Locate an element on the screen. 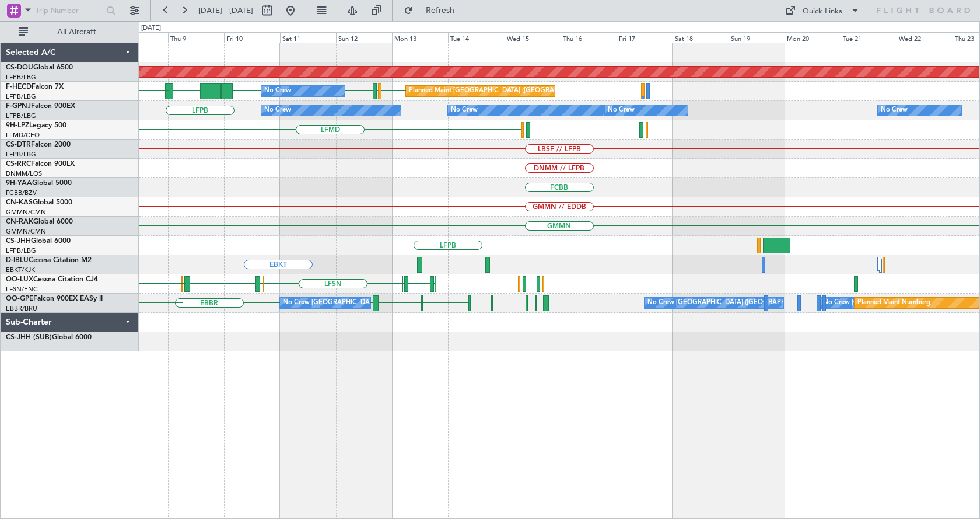  div: Wed 15 is located at coordinates (533, 37).